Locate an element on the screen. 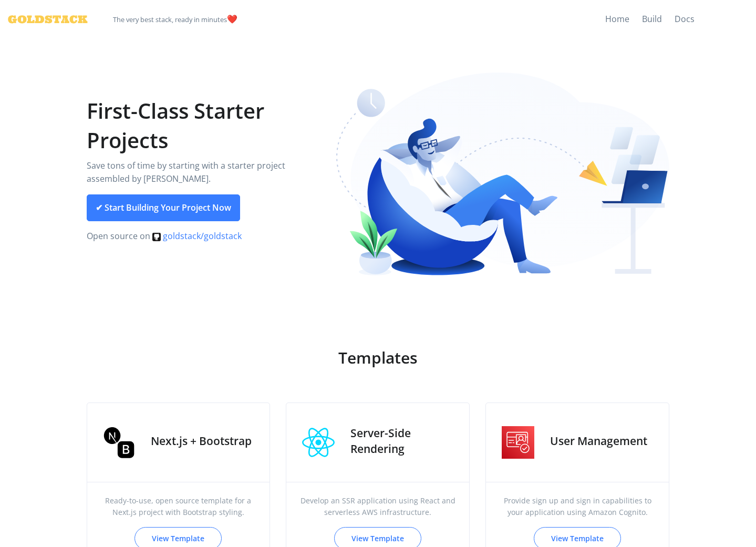  a: goldstack/goldstack is located at coordinates (197, 236).